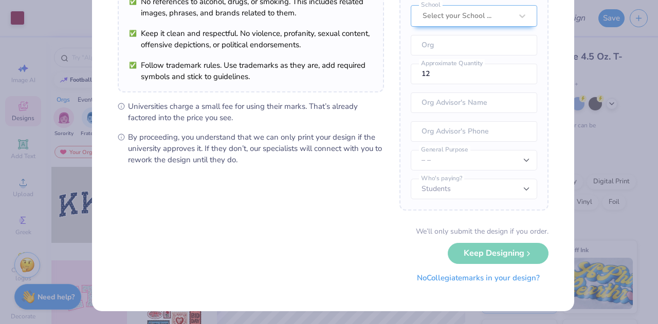  What do you see at coordinates (474, 45) in the screenshot?
I see `input: Org` at bounding box center [474, 45].